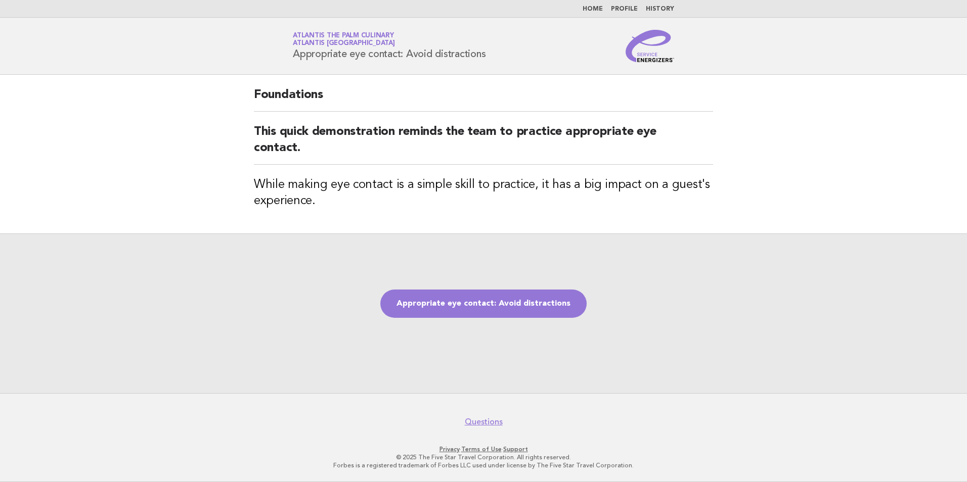  What do you see at coordinates (483, 422) in the screenshot?
I see `a: Questions` at bounding box center [483, 422].